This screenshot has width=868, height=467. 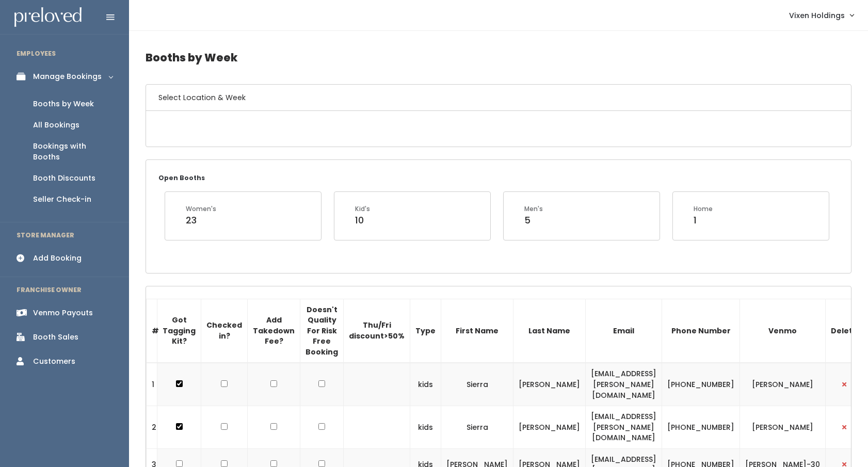 I want to click on h6: Select Location & Week, so click(x=499, y=98).